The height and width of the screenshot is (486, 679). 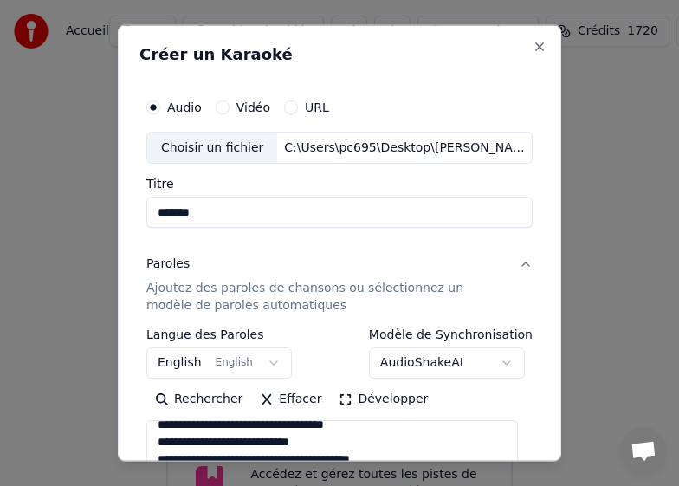 I want to click on p: Ajoutez des paroles de chansons ou sélectionnez un modèle de paroles automatiques, so click(x=326, y=297).